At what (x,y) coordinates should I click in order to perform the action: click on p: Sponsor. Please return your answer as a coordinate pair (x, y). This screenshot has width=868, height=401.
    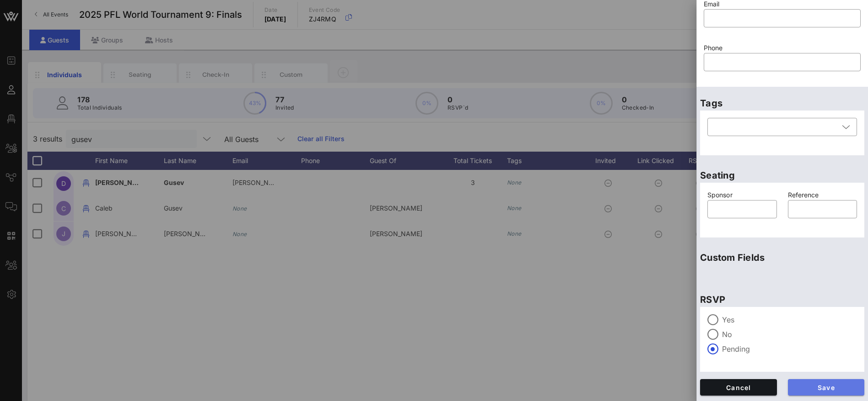
    Looking at the image, I should click on (742, 195).